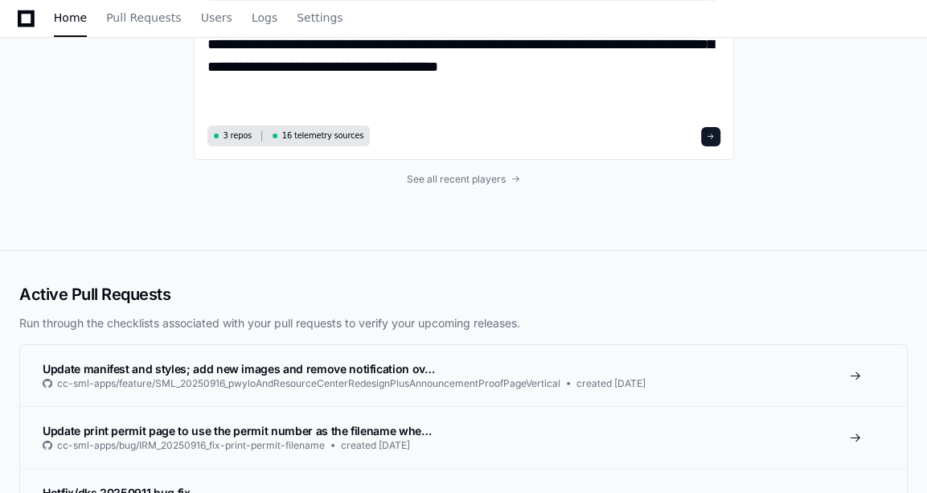  Describe the element at coordinates (309, 384) in the screenshot. I see `span: cc-sml-apps/feature/SML_20250916_pwyloAndResourceCenterRedesignPlusAnnouncementProofPageVertical` at that location.